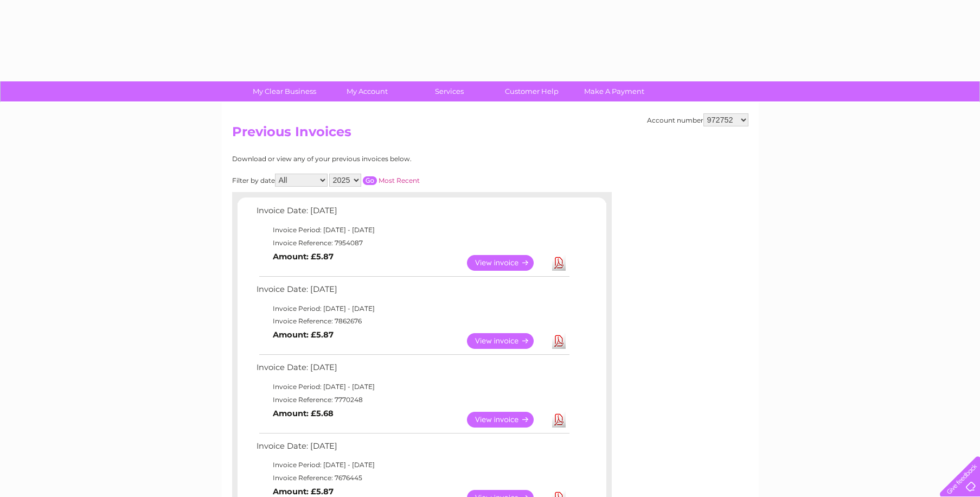 The image size is (980, 497). I want to click on div: Filter by date, so click(374, 180).